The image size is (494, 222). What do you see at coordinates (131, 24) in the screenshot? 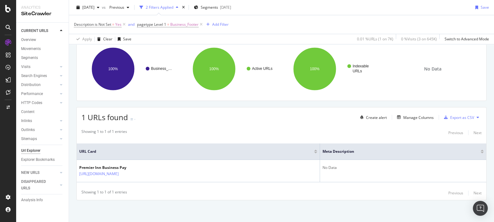
I see `button: and` at bounding box center [131, 24].